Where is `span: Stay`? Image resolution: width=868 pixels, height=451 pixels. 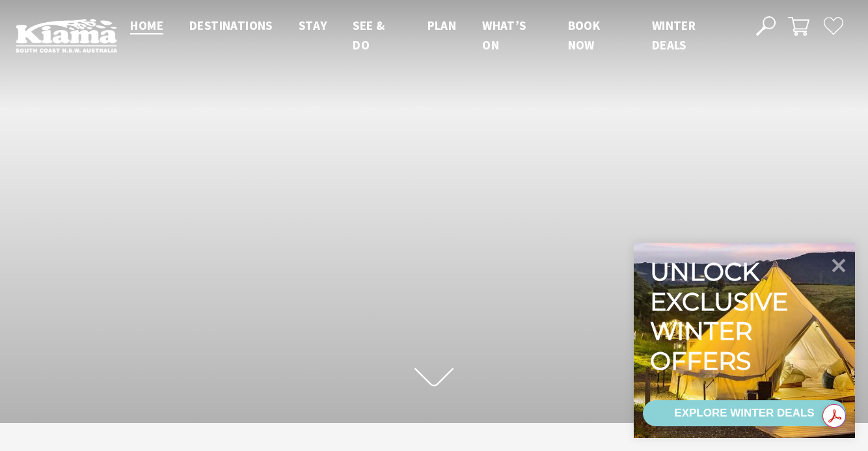
span: Stay is located at coordinates (313, 25).